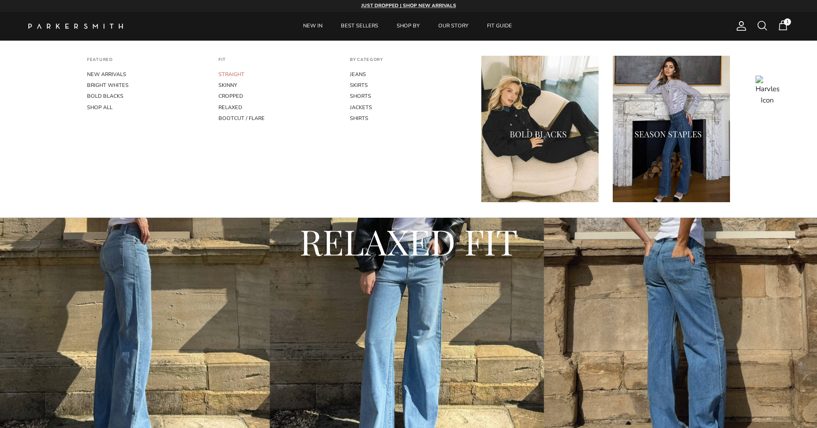 Image resolution: width=817 pixels, height=428 pixels. What do you see at coordinates (408, 96) in the screenshot?
I see `a: SHORTS` at bounding box center [408, 96].